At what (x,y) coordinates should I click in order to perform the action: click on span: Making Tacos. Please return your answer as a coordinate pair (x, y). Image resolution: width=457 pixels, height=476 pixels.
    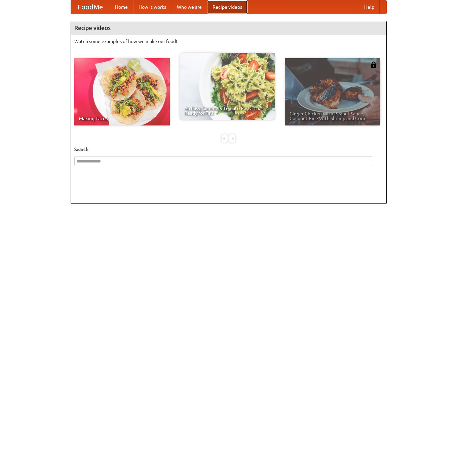
    Looking at the image, I should click on (122, 119).